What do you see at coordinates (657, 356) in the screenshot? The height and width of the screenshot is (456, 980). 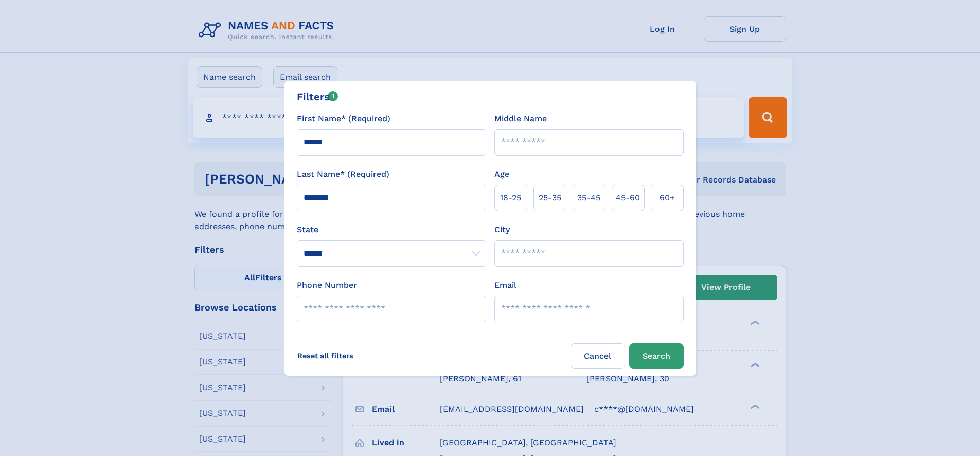 I see `button: Search` at bounding box center [657, 356].